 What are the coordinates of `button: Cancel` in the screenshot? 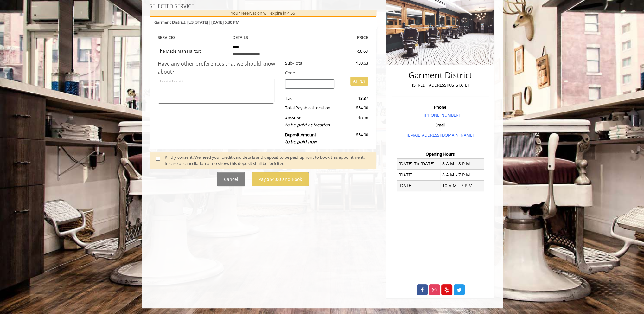 It's located at (231, 179).